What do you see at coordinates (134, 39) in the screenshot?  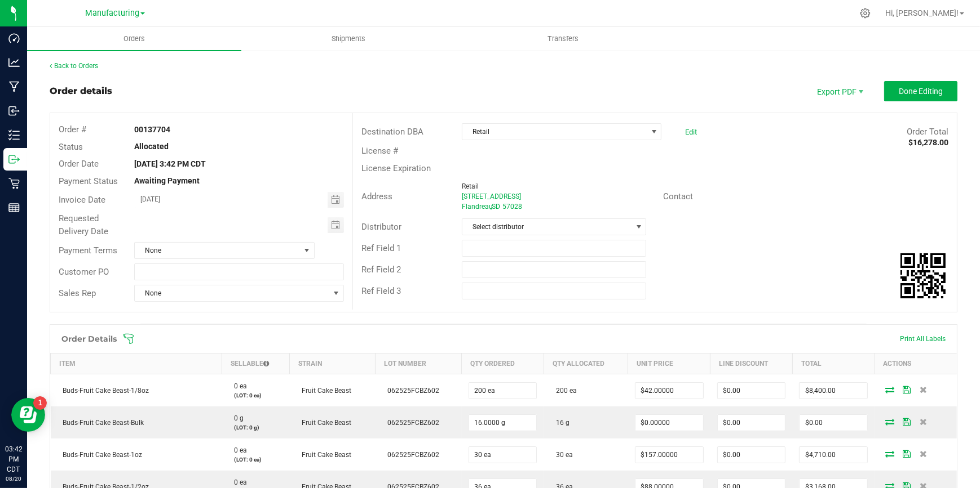 I see `a: Orders` at bounding box center [134, 39].